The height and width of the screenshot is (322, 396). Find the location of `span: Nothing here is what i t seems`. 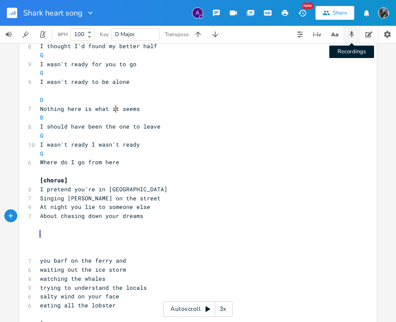

span: Nothing here is what i t seems is located at coordinates (90, 109).